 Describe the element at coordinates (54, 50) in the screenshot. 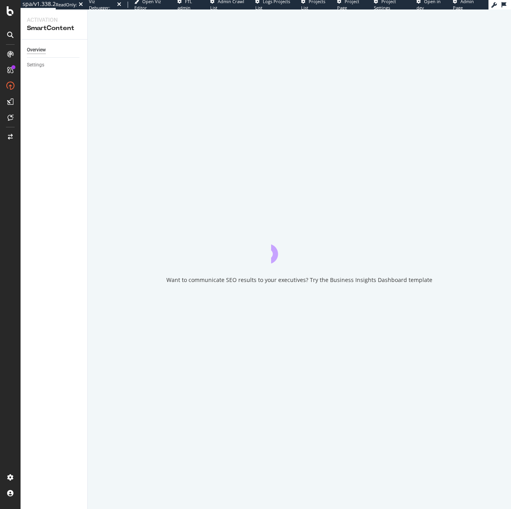

I see `a: Overview` at that location.